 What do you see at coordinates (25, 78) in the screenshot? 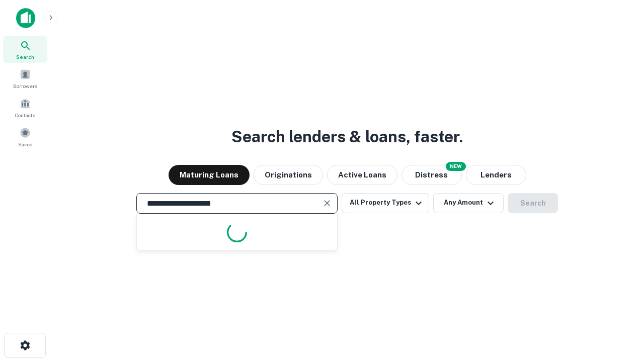
I see `div: Borrowers` at bounding box center [25, 78].